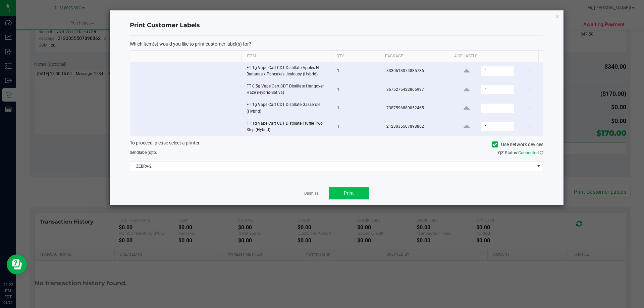  I want to click on h4: Print Customer Labels, so click(336, 26).